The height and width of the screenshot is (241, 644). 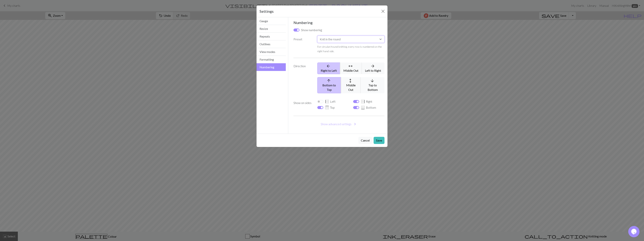 I want to click on button: Right to Left, so click(x=329, y=68).